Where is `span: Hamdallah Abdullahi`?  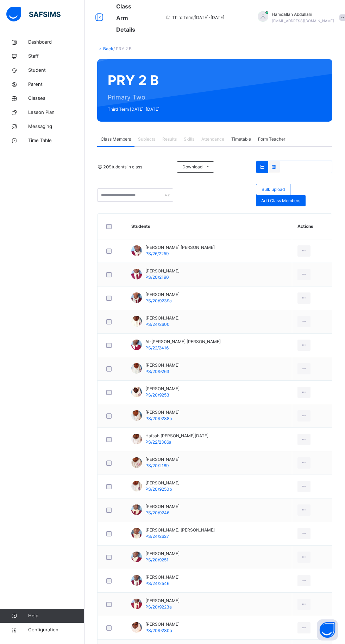
span: Hamdallah Abdullahi is located at coordinates (303, 15).